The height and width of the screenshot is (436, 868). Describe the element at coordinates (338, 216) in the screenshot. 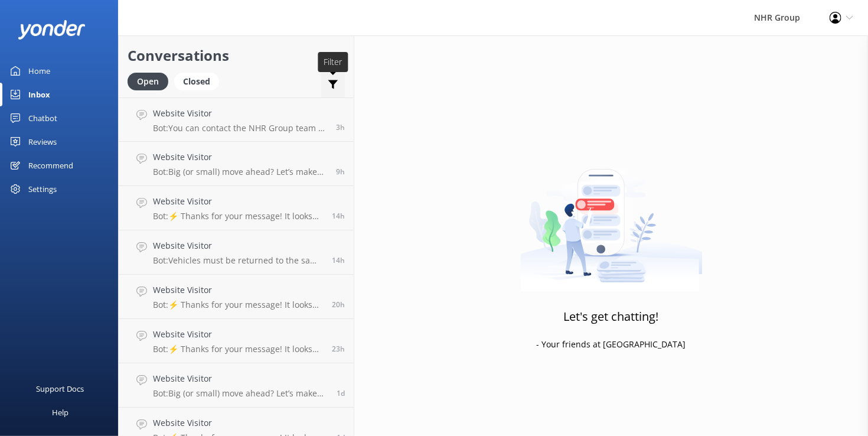

I see `span: Oct 06 2025 10:02pm (UTC +13:00) Pacific/Auckland` at that location.